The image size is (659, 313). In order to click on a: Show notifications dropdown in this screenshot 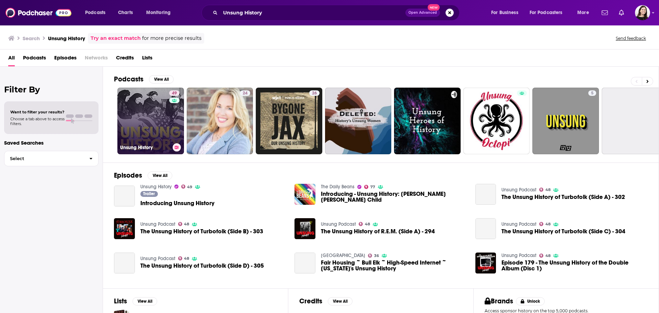, I will do `click(605, 13)`.